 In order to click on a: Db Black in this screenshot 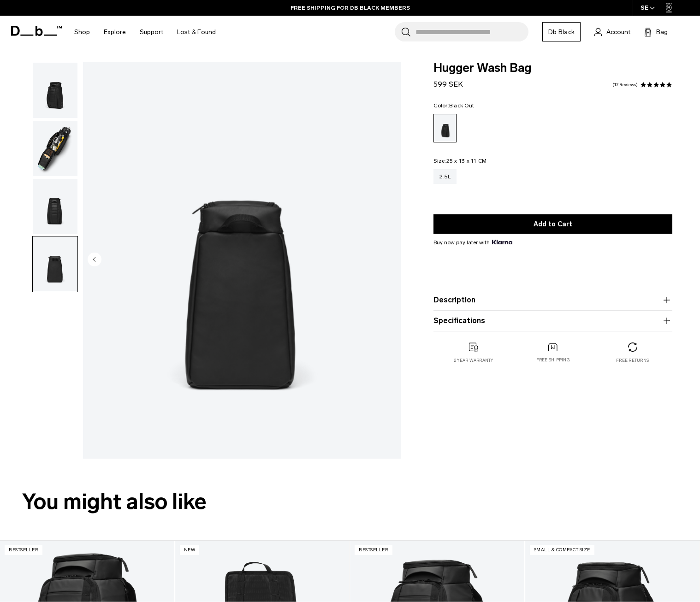, I will do `click(561, 32)`.